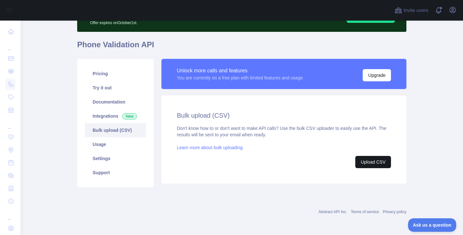 The image size is (463, 235). Describe the element at coordinates (284, 115) in the screenshot. I see `h2: Bulk upload (CSV)` at that location.